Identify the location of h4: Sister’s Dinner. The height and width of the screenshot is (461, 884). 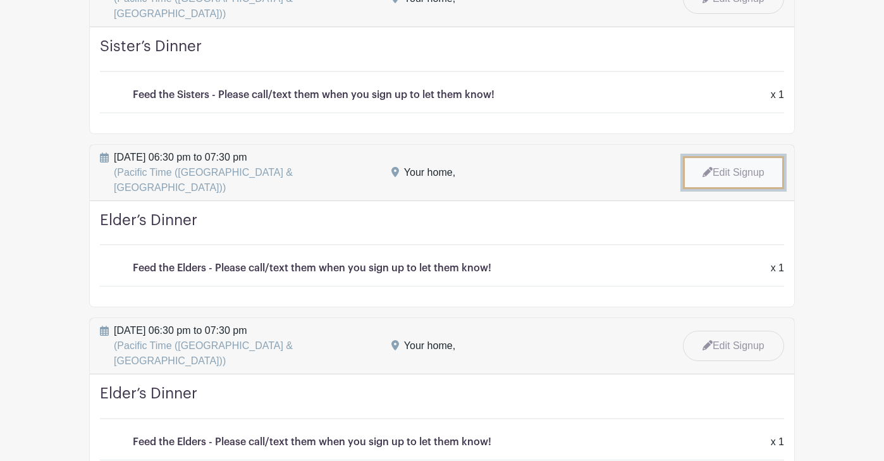
(442, 54).